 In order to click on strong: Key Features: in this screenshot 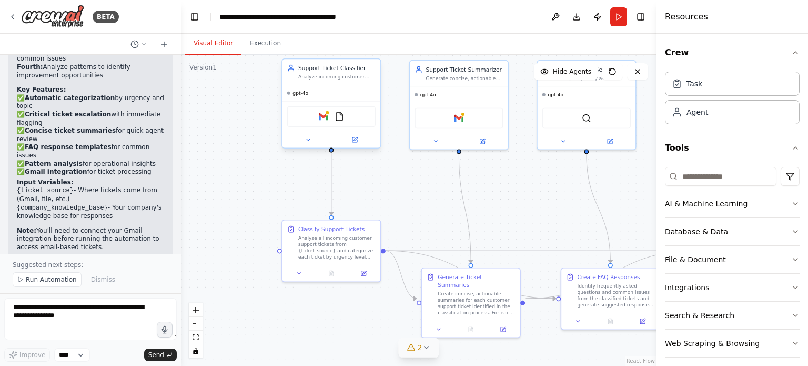, I will do `click(41, 89)`.